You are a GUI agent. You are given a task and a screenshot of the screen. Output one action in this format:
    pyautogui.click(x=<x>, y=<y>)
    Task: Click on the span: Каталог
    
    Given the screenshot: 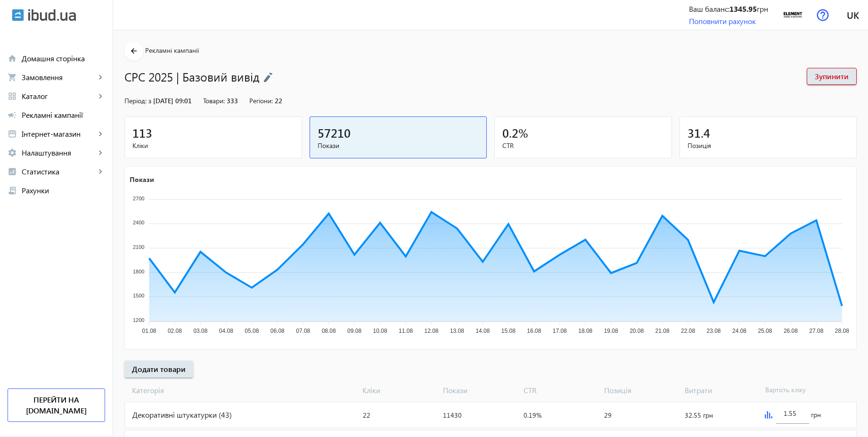 What is the action you would take?
    pyautogui.click(x=59, y=96)
    